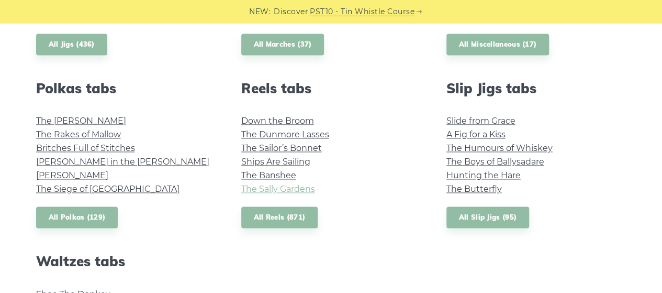 Image resolution: width=662 pixels, height=293 pixels. I want to click on a: The Sally Gardens, so click(278, 188).